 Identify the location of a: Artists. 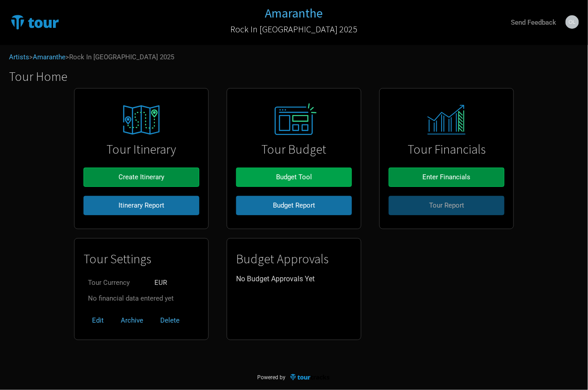
(19, 57).